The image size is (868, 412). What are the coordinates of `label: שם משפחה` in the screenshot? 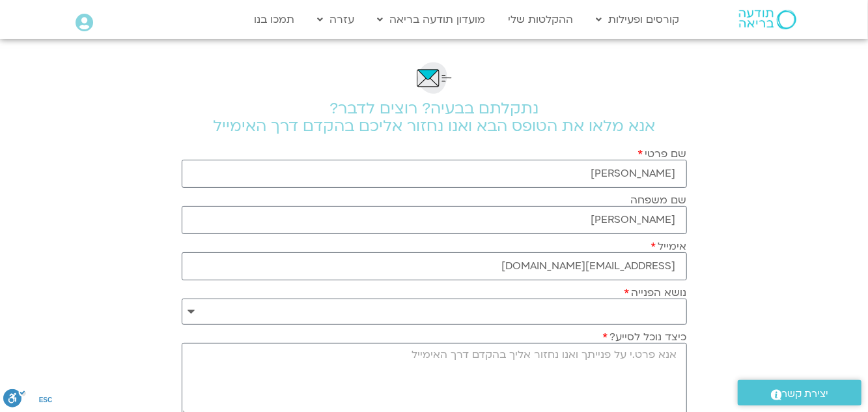 It's located at (659, 200).